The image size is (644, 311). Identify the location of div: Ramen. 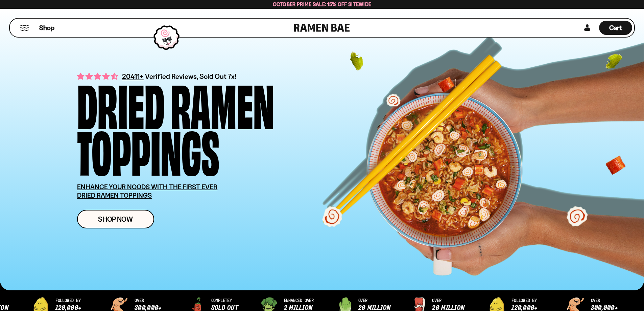
(223, 103).